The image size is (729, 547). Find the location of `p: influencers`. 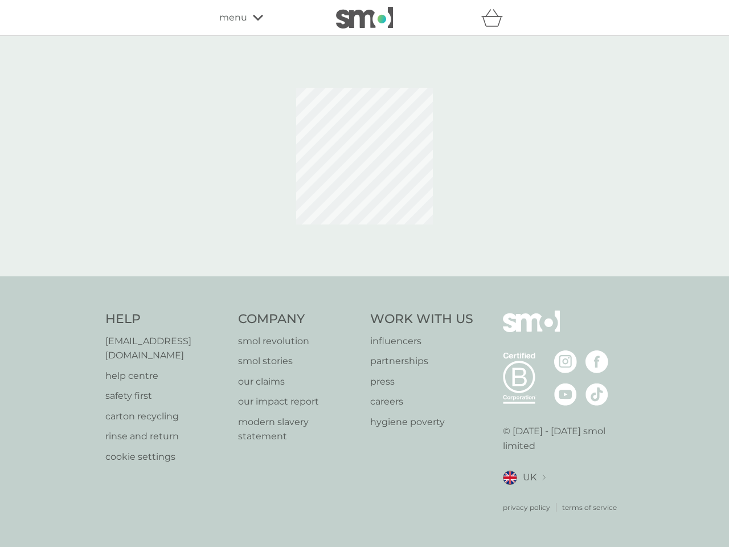

p: influencers is located at coordinates (422, 341).